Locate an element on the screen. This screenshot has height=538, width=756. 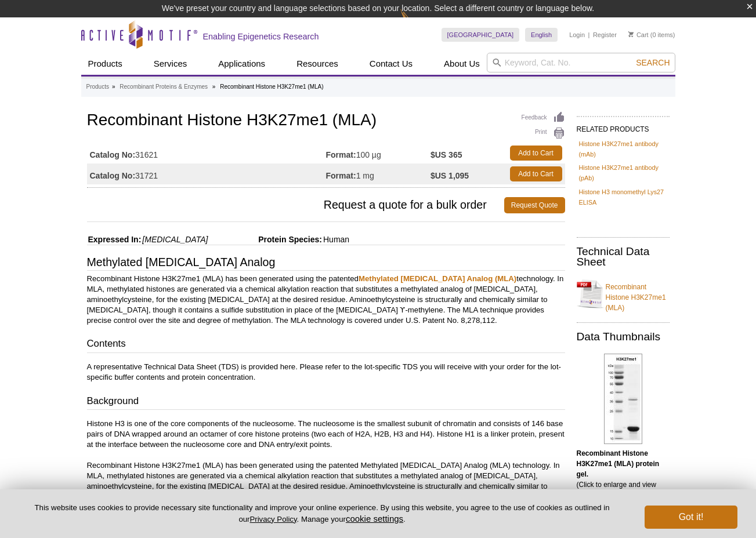
h3: Contents is located at coordinates (326, 345).